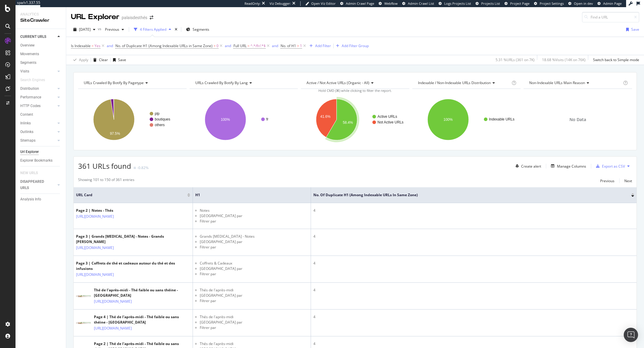 Image resolution: width=644 pixels, height=348 pixels. What do you see at coordinates (38, 98) in the screenshot?
I see `a: Performance` at bounding box center [38, 98].